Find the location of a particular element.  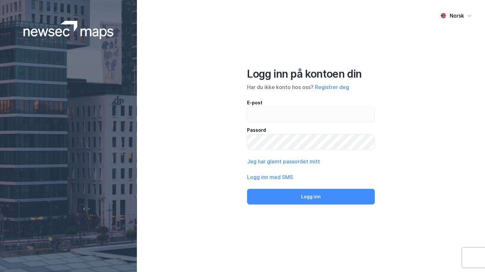

img: logoWhite.bf58a803f64e89776f2b079ca2356427.svg is located at coordinates (68, 30).